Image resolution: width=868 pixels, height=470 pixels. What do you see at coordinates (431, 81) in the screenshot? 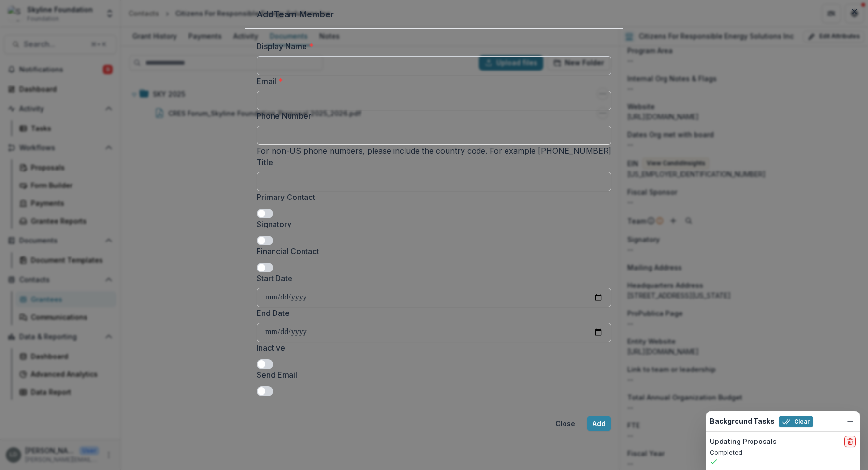
I see `label: Email` at bounding box center [431, 81].